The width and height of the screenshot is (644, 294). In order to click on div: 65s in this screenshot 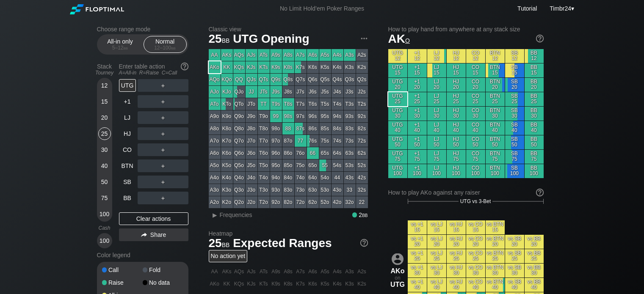, I will do `click(325, 153)`.